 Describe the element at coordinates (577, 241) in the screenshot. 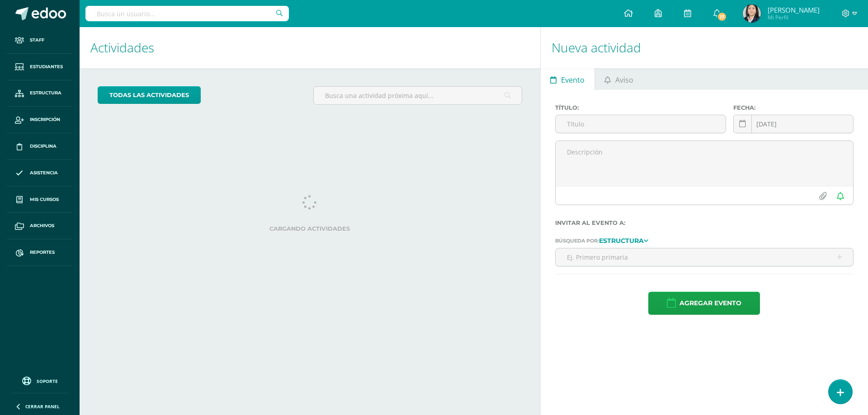

I see `span: Búsqueda por:` at that location.